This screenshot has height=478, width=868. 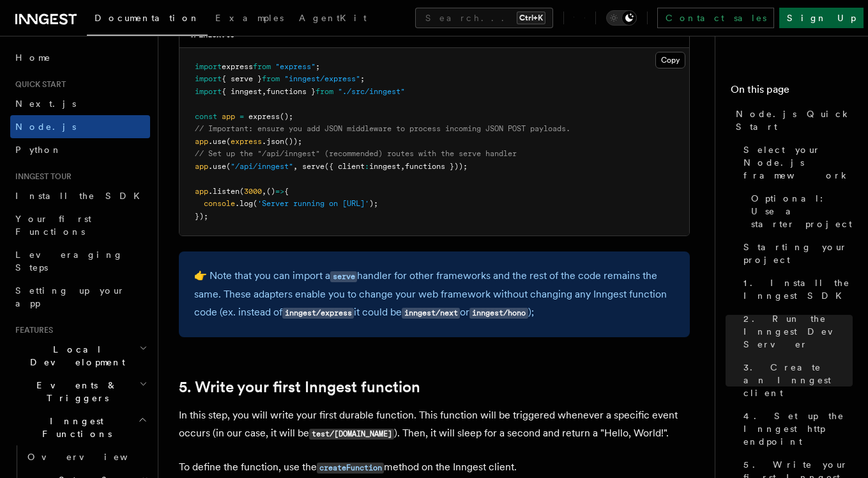 What do you see at coordinates (795, 429) in the screenshot?
I see `a: 4. Set up the Inngest http endpoint` at bounding box center [795, 429].